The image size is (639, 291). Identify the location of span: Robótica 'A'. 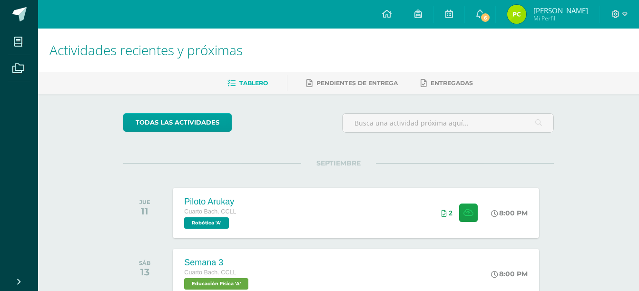
(207, 223).